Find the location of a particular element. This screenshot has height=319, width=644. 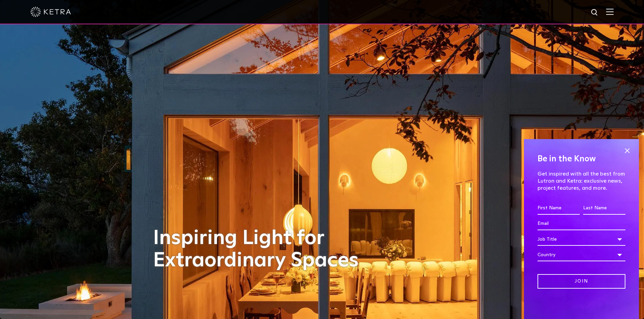

h4: Be in the Know is located at coordinates (581, 159).